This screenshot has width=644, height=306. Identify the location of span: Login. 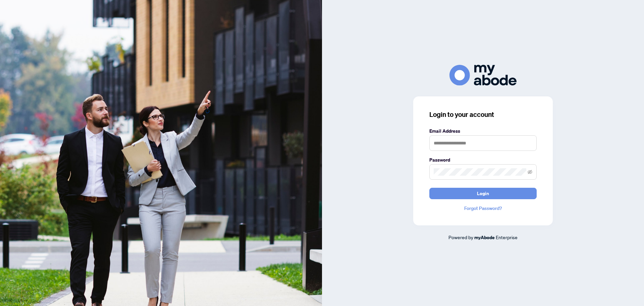
(482, 193).